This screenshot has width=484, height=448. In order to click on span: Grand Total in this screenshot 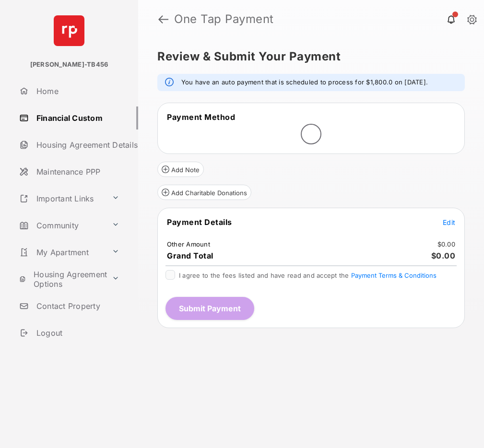, I will do `click(190, 256)`.